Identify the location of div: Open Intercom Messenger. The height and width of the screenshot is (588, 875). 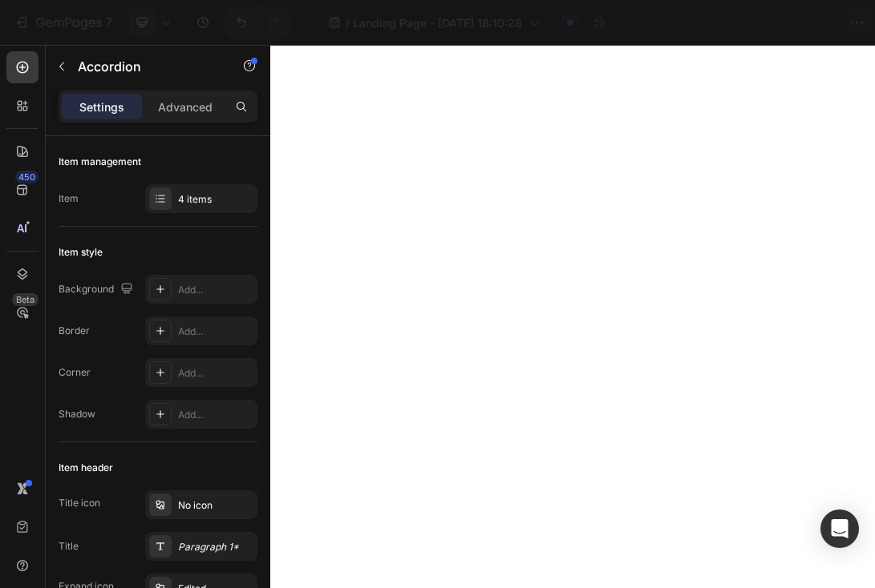
(839, 529).